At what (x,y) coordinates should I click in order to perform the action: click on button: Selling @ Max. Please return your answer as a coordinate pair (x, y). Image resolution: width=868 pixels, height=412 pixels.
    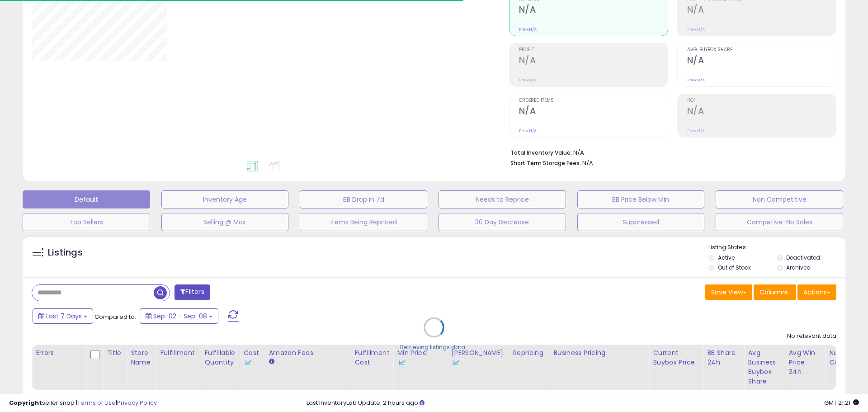
    Looking at the image, I should click on (225, 222).